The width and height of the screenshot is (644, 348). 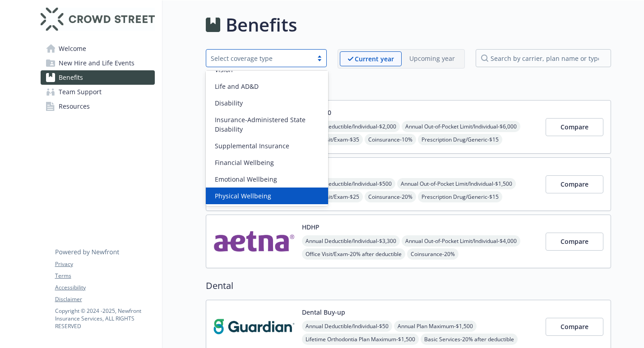 I want to click on span: Lifetime Orthodontia Plan Maximum - $1,500, so click(x=360, y=339).